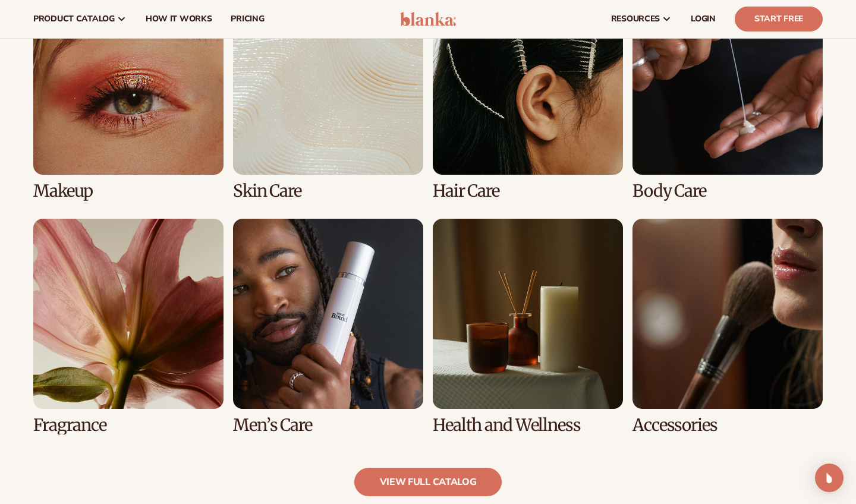 This screenshot has width=856, height=504. I want to click on span: resources, so click(636, 19).